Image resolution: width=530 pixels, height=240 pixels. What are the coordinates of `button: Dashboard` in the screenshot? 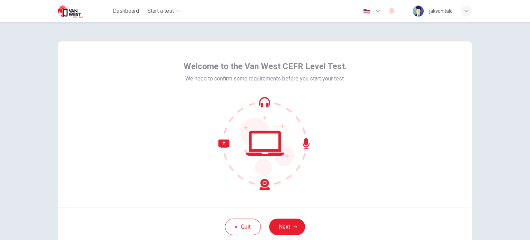 It's located at (126, 11).